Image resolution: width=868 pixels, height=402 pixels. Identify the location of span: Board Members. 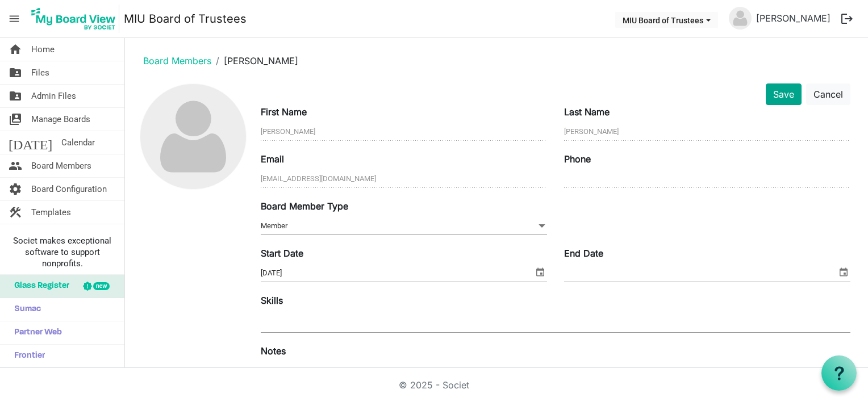
(61, 166).